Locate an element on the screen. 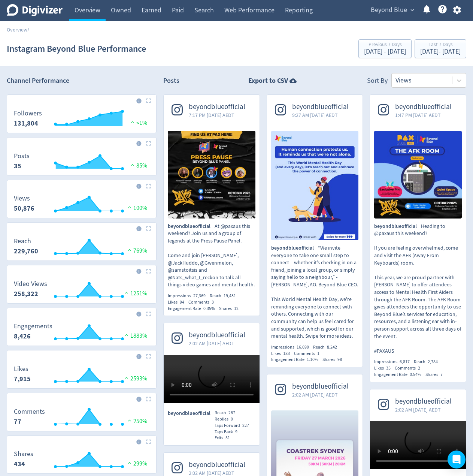 Image resolution: width=473 pixels, height=476 pixels. dt: Followers is located at coordinates (28, 113).